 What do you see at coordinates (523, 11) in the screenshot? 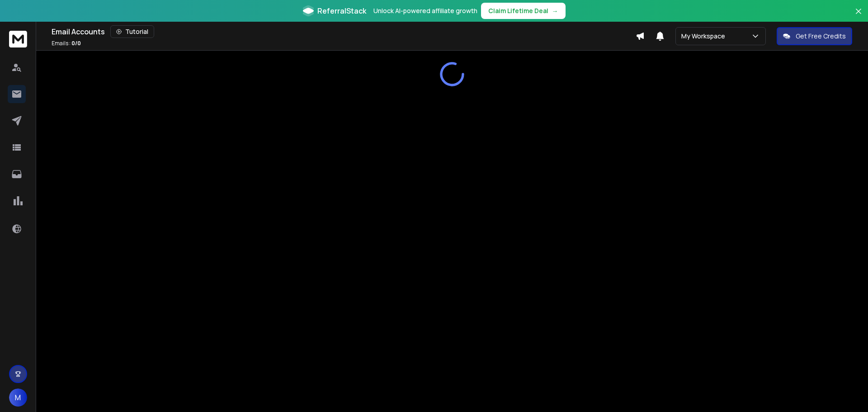
I see `button: Claim Lifetime Deal→` at bounding box center [523, 11].